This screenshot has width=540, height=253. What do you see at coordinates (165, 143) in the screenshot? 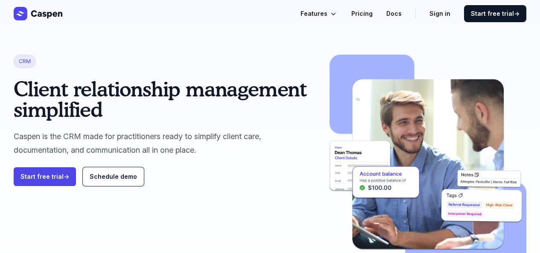
I see `p: Caspen is the CRM made for practitioners ready to simplify client care, documentation, and commun...` at bounding box center [165, 143].